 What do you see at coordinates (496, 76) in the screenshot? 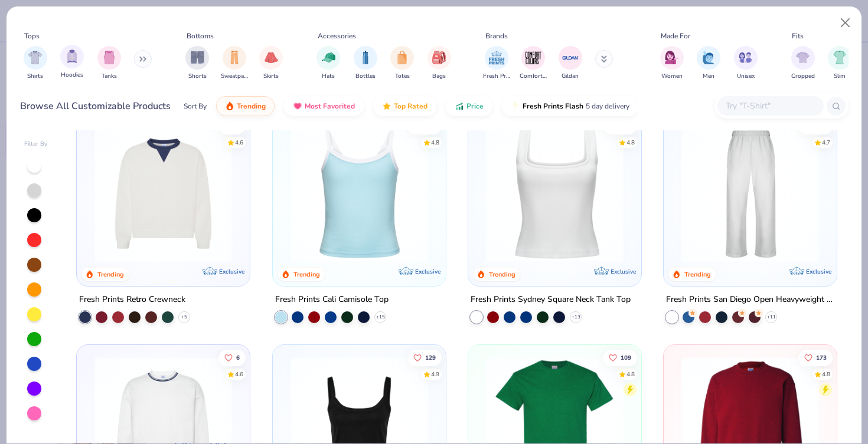
I see `span: Fresh Prints` at bounding box center [496, 76].